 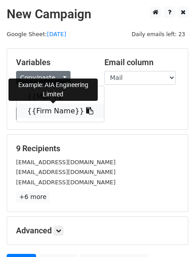 What do you see at coordinates (97, 231) in the screenshot?
I see `h5: Advanced` at bounding box center [97, 231].